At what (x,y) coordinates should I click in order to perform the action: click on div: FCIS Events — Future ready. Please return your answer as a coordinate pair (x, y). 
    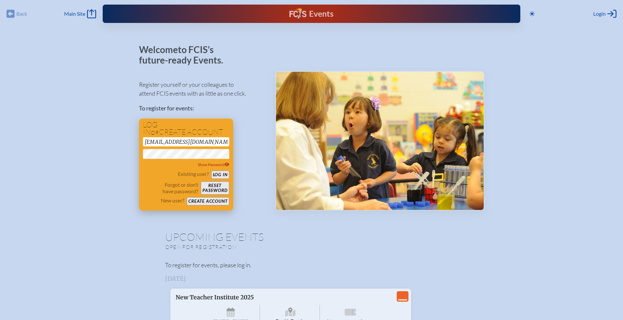
    Looking at the image, I should click on (311, 14).